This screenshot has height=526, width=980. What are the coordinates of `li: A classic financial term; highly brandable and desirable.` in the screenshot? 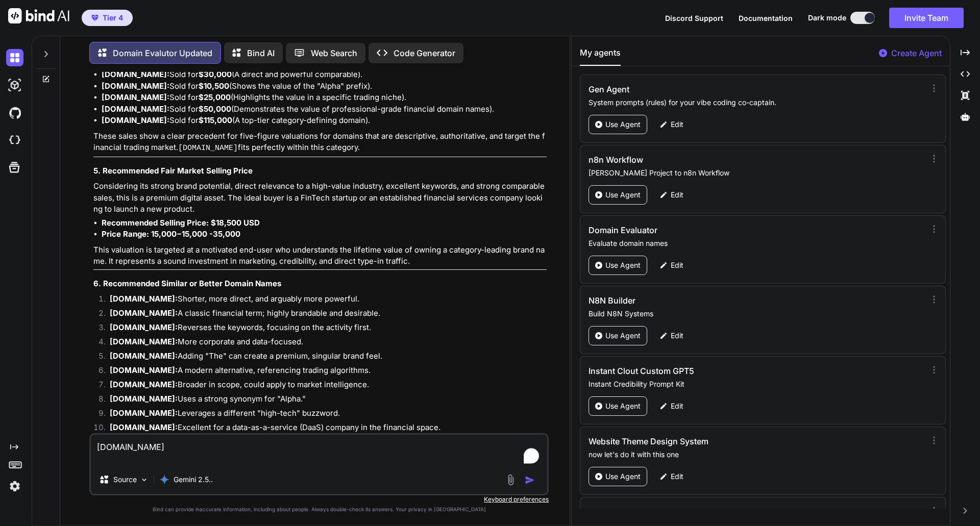 It's located at (324, 315).